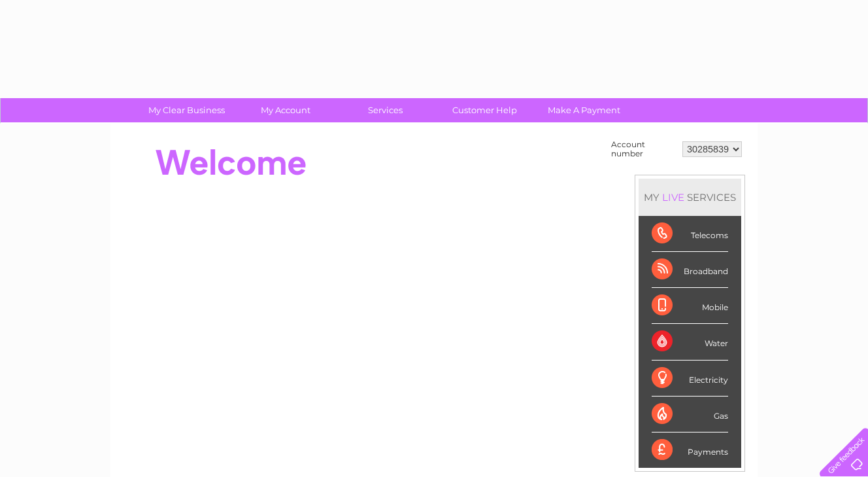 Image resolution: width=868 pixels, height=477 pixels. I want to click on a: My Account, so click(286, 110).